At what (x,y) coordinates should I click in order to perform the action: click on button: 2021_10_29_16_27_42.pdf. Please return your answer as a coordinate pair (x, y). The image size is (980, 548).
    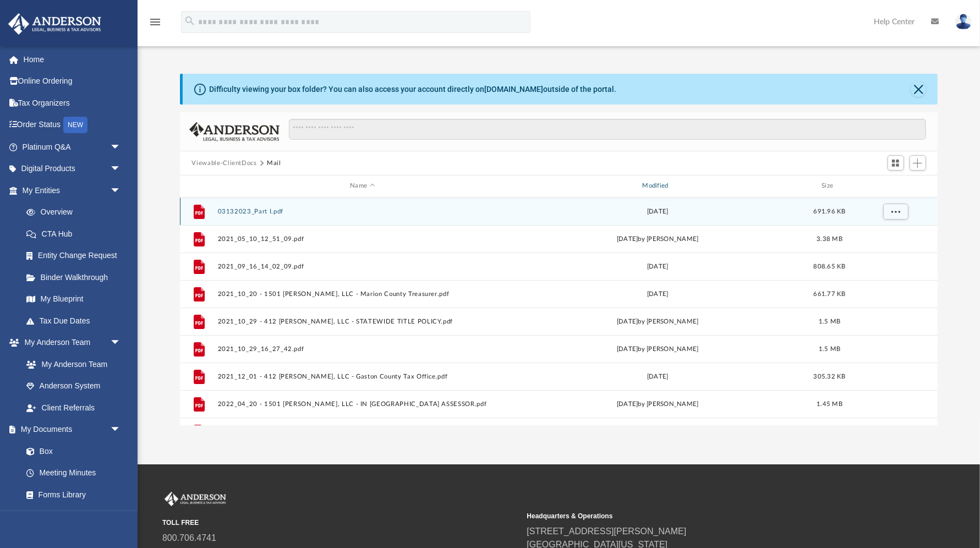
    Looking at the image, I should click on (362, 349).